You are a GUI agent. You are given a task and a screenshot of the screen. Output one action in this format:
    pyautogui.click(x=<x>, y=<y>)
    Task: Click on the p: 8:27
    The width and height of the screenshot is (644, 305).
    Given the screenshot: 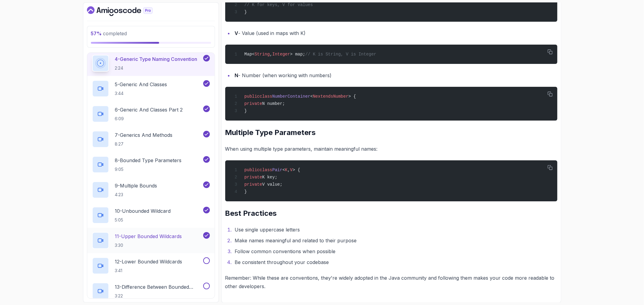 What is the action you would take?
    pyautogui.click(x=144, y=144)
    